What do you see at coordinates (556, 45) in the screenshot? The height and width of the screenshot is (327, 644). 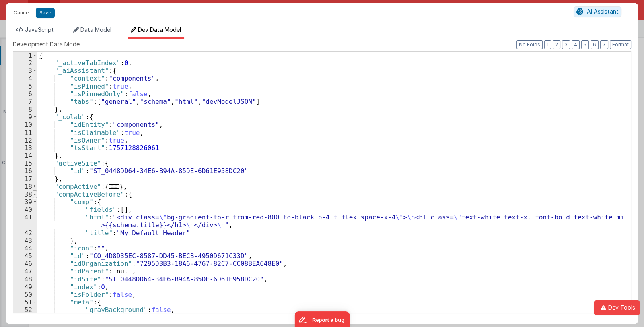 I see `button: 2` at bounding box center [556, 45].